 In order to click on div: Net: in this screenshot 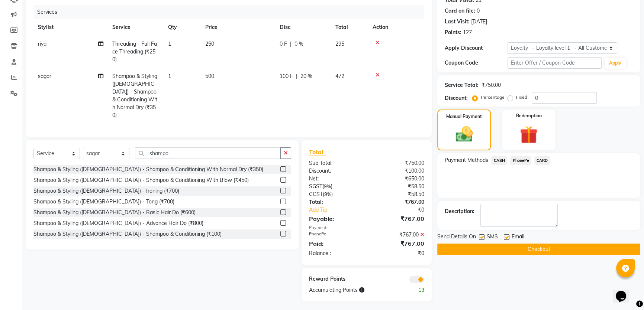, I will do `click(335, 179)`.